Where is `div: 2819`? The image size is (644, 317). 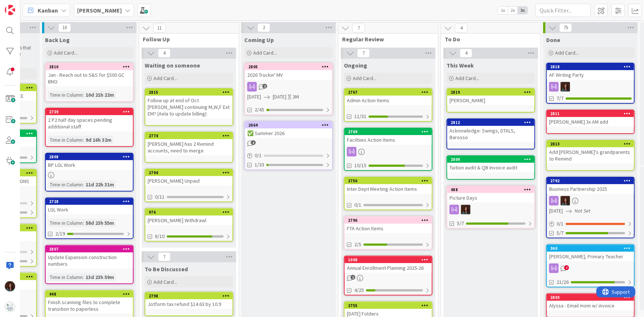
div: 2819 is located at coordinates (492, 92).